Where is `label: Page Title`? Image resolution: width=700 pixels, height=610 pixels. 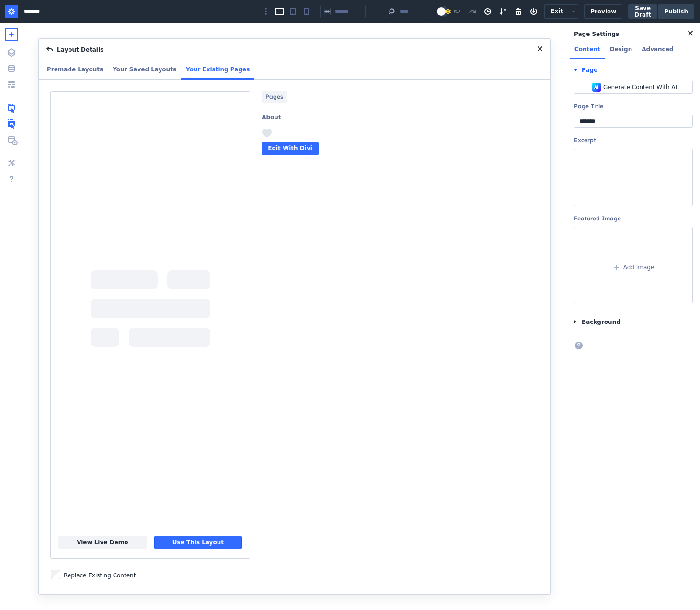
label: Page Title is located at coordinates (588, 106).